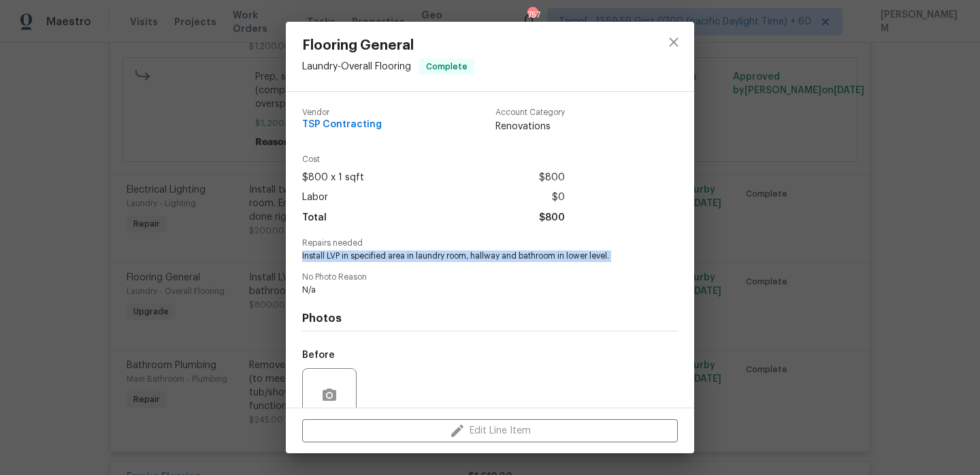 The image size is (980, 475). I want to click on span: Flooring General, so click(388, 46).